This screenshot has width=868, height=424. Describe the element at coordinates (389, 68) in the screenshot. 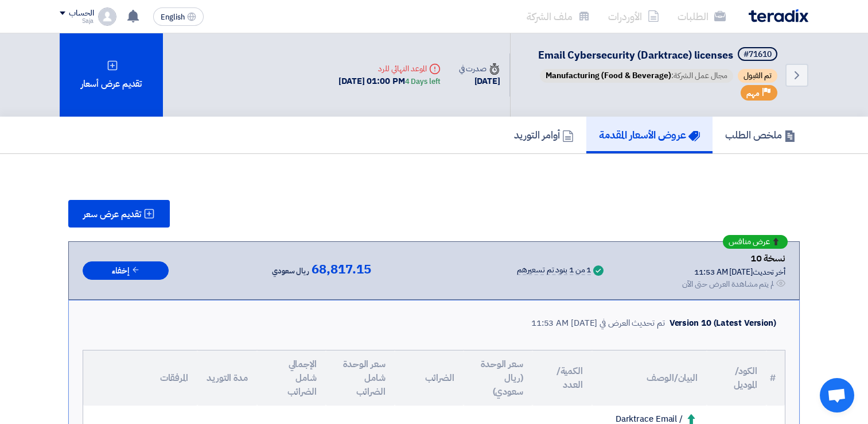

I see `div: الموعد النهائي للرد` at that location.